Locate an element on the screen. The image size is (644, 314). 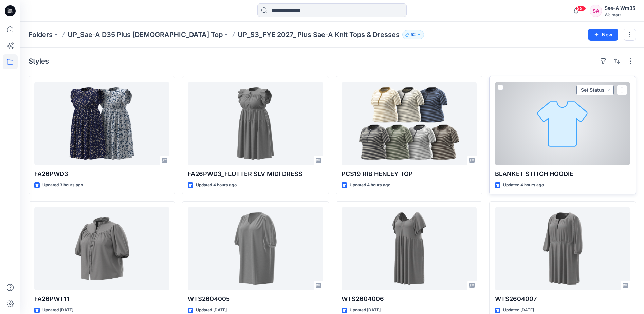
p: WTS2604005 is located at coordinates (255, 299).